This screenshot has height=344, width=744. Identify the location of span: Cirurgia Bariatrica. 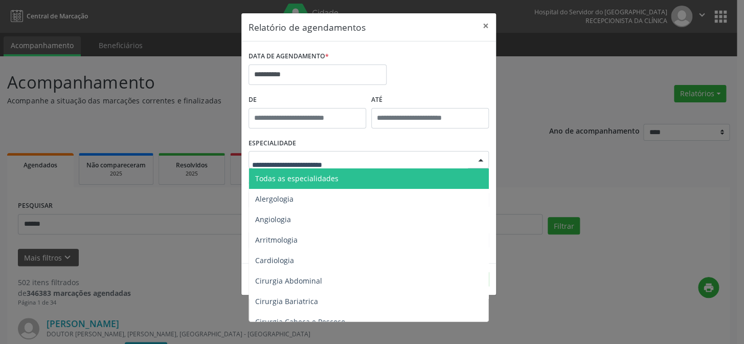
(286, 301).